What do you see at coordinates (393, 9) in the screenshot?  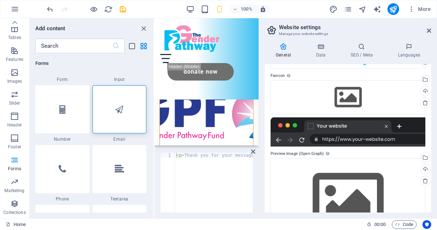 I see `i: Publish` at bounding box center [393, 9].